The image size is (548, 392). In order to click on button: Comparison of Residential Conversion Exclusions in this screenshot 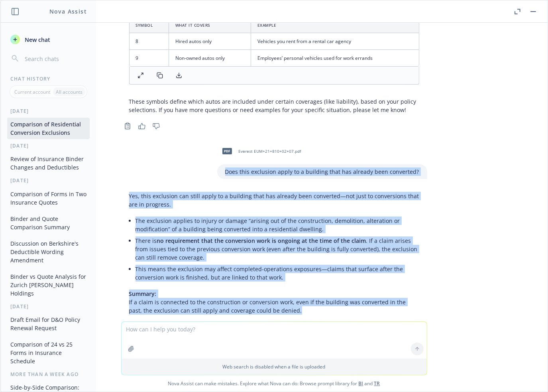, I will do `click(48, 128)`.